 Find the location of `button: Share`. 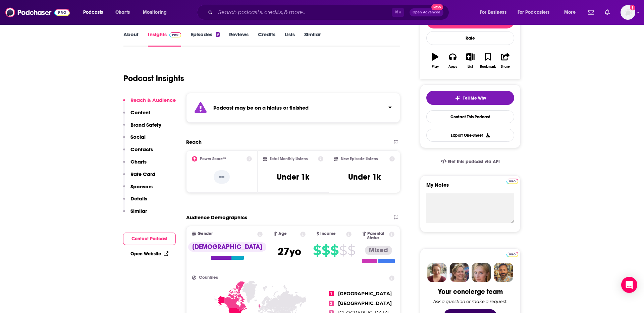

button: Share is located at coordinates (505, 61).